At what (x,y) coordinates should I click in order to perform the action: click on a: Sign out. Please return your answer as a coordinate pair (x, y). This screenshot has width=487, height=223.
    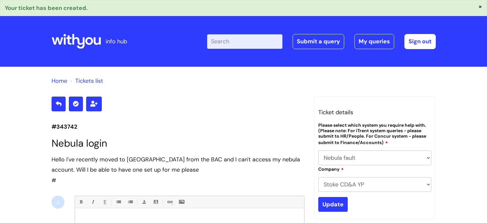
    Looking at the image, I should click on (420, 41).